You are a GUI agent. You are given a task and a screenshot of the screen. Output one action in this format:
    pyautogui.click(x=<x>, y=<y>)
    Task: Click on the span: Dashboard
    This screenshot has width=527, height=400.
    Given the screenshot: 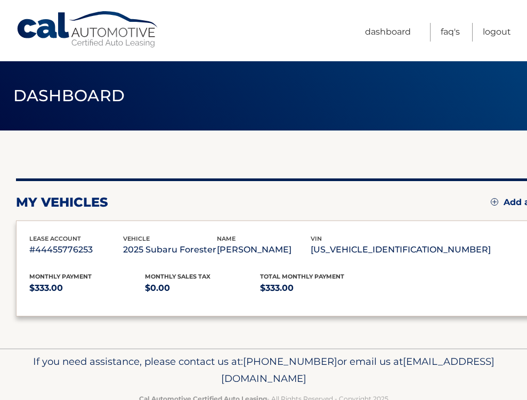 What is the action you would take?
    pyautogui.click(x=69, y=95)
    